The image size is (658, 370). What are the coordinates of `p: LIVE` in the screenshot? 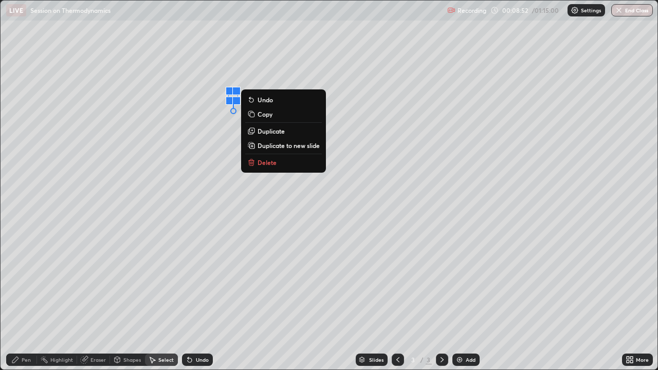 It's located at (16, 10).